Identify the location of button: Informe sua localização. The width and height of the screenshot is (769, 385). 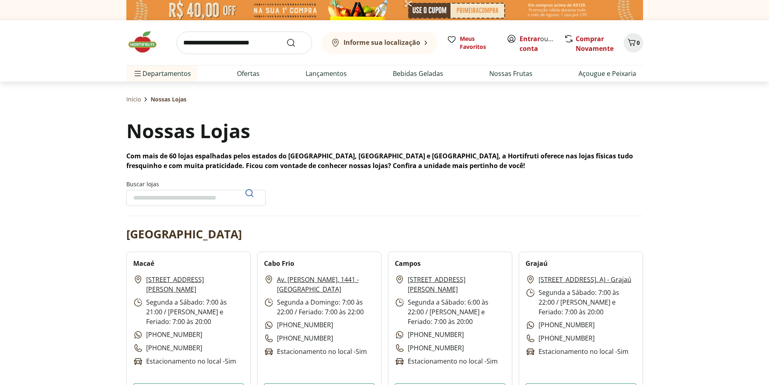
(380, 43).